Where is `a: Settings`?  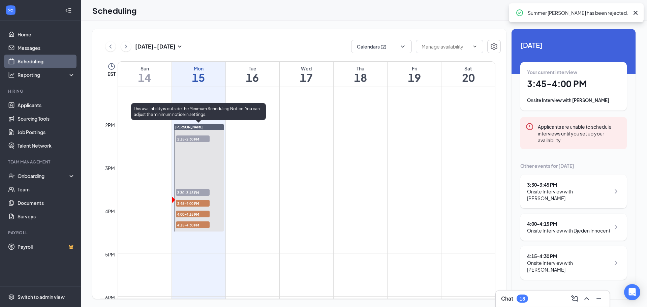 a: Settings is located at coordinates (494, 46).